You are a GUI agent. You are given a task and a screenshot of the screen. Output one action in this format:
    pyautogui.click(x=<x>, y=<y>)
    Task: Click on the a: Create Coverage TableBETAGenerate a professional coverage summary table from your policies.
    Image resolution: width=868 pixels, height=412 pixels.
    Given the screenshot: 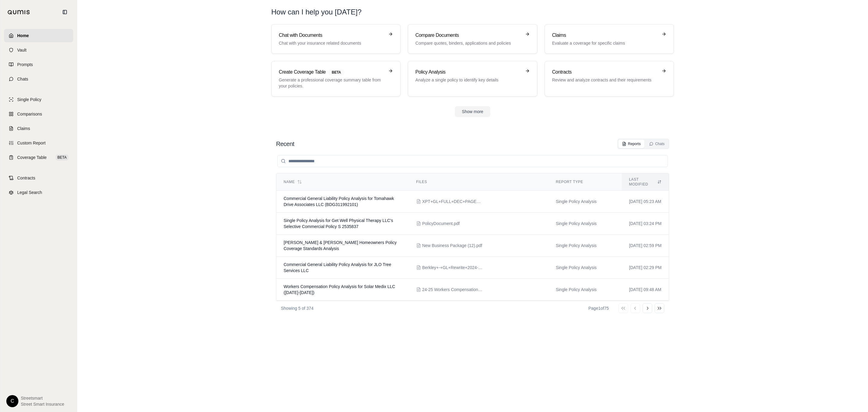 What is the action you would take?
    pyautogui.click(x=336, y=78)
    